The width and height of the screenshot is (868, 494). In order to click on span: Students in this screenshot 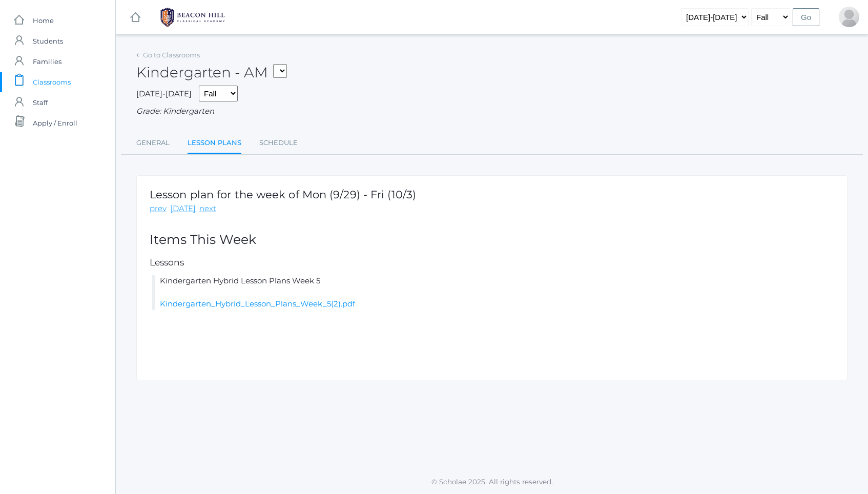, I will do `click(47, 41)`.